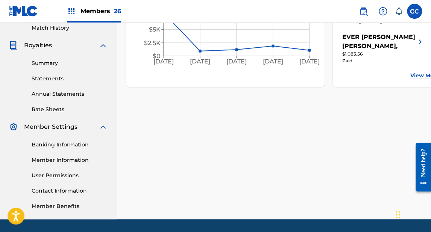 The width and height of the screenshot is (431, 232). I want to click on a: Member Information, so click(70, 160).